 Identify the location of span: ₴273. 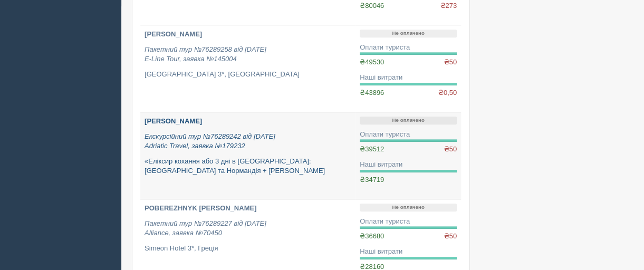
(448, 6).